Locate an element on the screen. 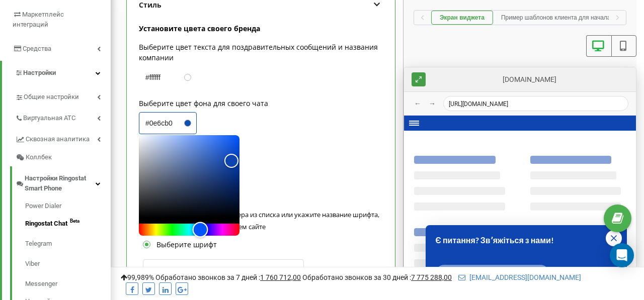  div: Hue is located at coordinates (189, 230).